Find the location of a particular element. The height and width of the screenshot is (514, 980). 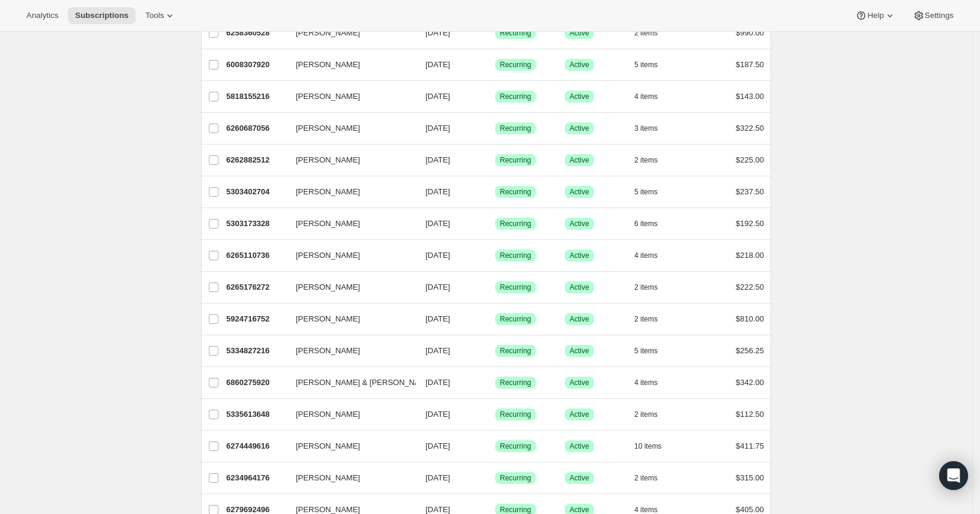

p: 5303173328 is located at coordinates (256, 224).